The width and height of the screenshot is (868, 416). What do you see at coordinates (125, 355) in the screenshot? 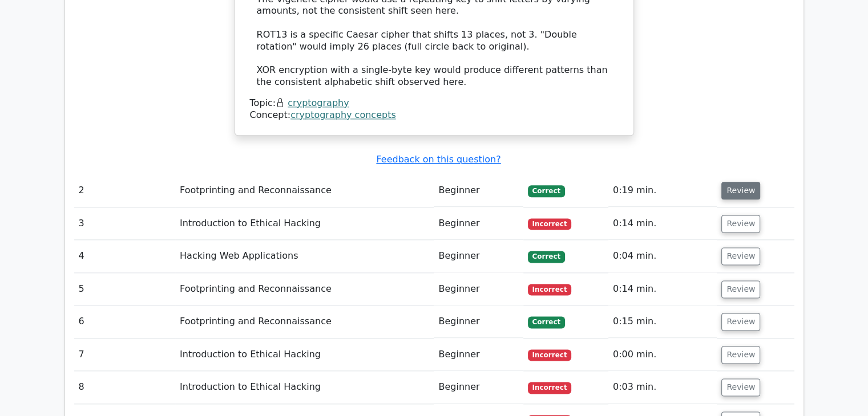
I see `td: 7` at bounding box center [125, 355].